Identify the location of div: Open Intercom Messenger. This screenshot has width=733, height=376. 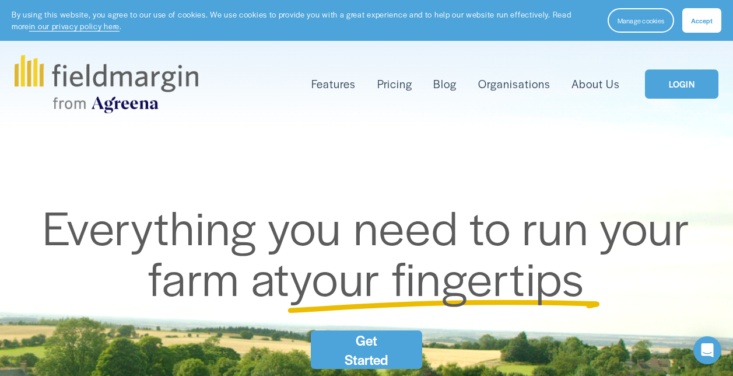
(708, 350).